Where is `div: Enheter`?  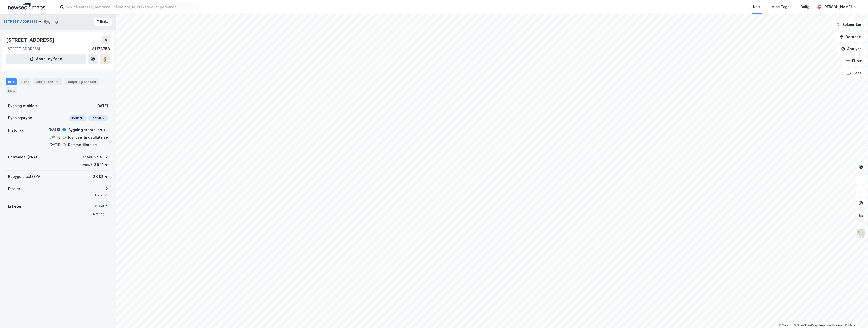 div: Enheter is located at coordinates (15, 206).